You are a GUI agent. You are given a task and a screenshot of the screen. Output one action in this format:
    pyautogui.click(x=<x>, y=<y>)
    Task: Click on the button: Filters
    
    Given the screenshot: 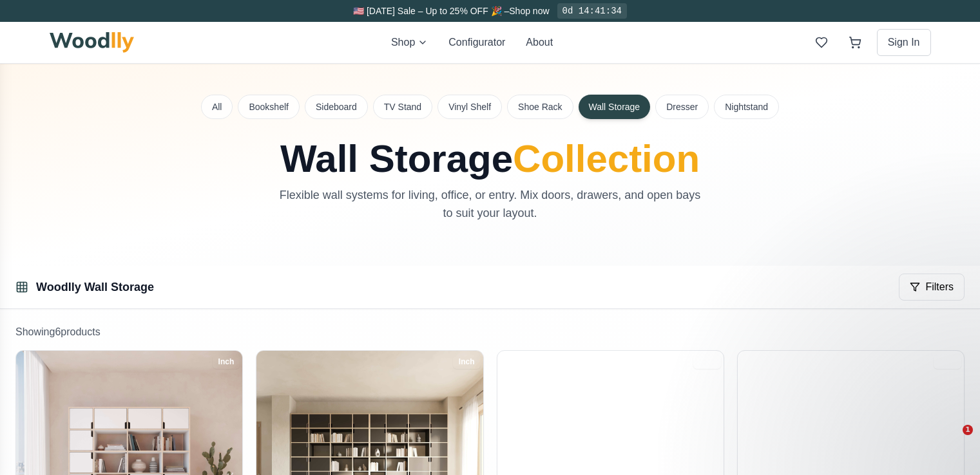 What is the action you would take?
    pyautogui.click(x=932, y=288)
    